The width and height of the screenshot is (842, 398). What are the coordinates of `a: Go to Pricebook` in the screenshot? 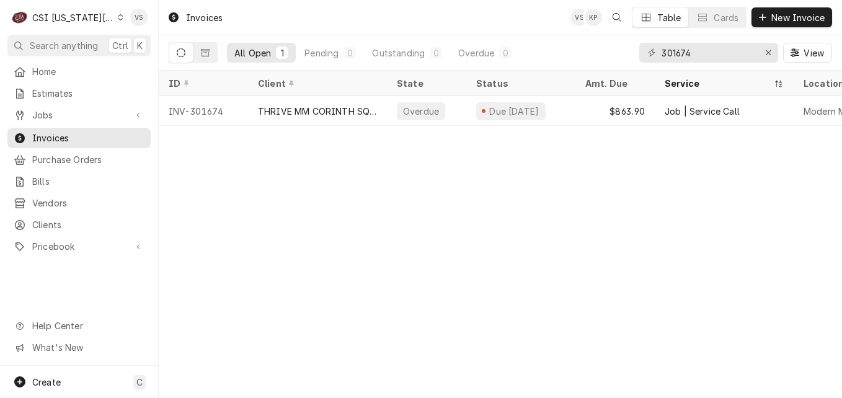 It's located at (79, 246).